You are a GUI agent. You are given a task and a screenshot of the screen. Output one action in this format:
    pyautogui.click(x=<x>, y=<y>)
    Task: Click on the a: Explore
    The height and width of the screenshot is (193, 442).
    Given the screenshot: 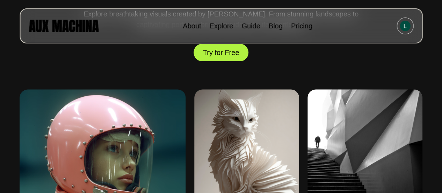 What is the action you would take?
    pyautogui.click(x=221, y=26)
    